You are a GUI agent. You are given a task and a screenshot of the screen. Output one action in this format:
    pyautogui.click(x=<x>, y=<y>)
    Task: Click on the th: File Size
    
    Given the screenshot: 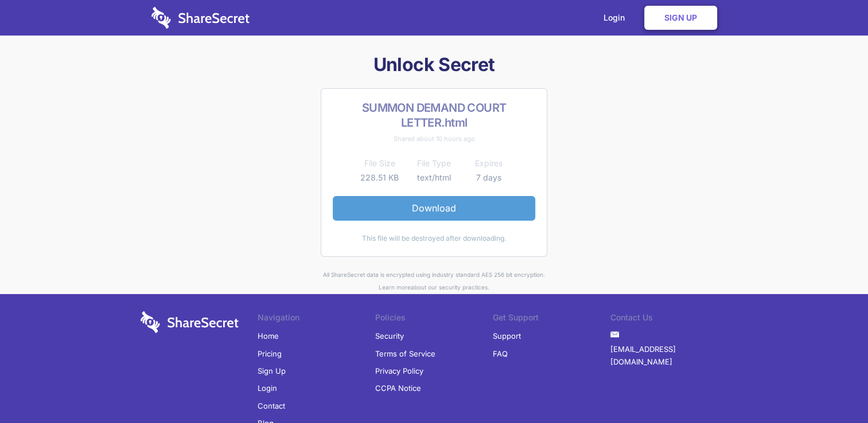 What is the action you would take?
    pyautogui.click(x=379, y=163)
    